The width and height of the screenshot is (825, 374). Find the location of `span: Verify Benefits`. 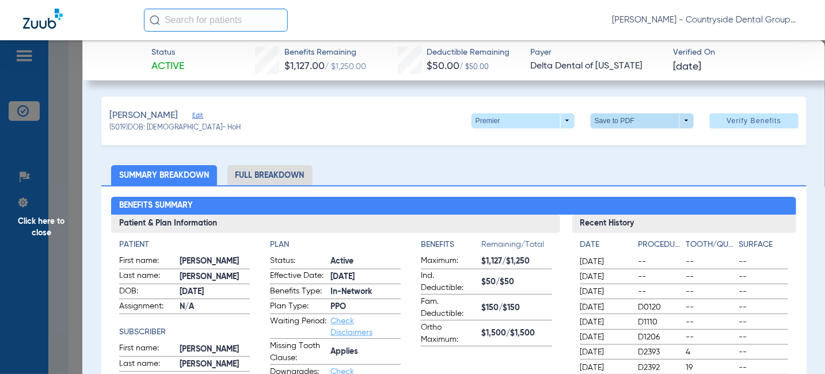

span: Verify Benefits is located at coordinates (754, 121).